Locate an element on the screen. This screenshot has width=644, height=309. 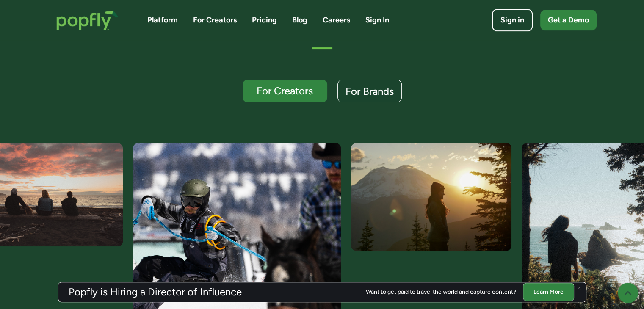
a: Platform is located at coordinates (163, 20).